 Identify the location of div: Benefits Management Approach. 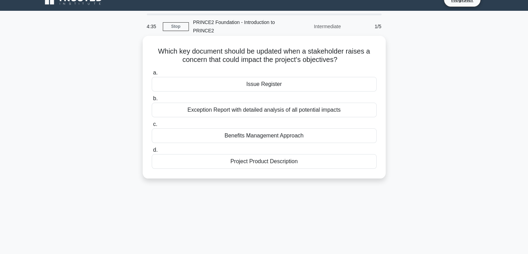
(264, 135).